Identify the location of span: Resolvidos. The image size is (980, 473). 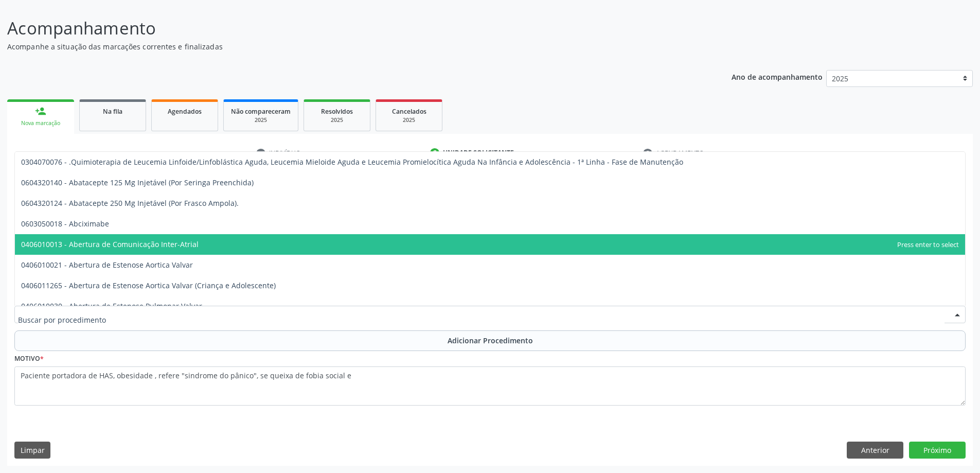
(337, 111).